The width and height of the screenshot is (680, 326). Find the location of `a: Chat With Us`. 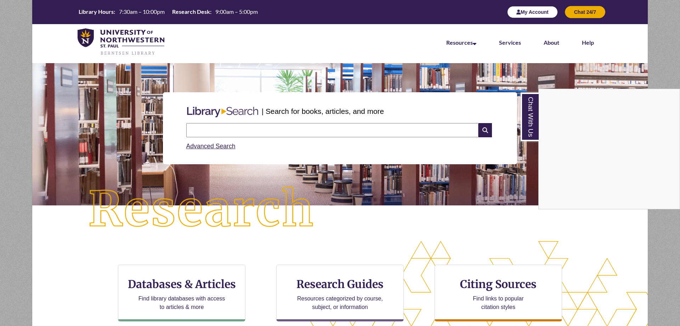

a: Chat With Us is located at coordinates (530, 117).